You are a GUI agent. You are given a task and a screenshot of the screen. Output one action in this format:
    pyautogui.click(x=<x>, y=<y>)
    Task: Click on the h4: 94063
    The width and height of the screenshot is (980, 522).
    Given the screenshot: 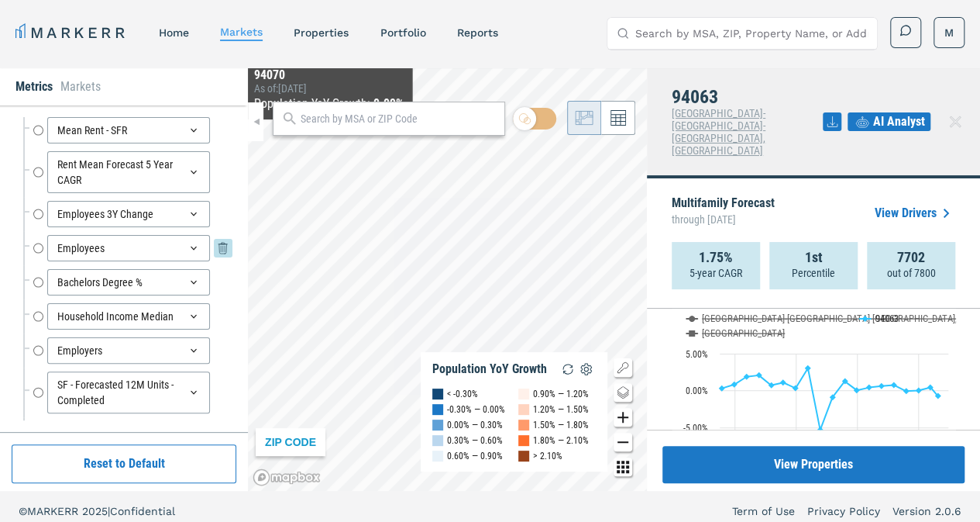 What is the action you would take?
    pyautogui.click(x=747, y=97)
    